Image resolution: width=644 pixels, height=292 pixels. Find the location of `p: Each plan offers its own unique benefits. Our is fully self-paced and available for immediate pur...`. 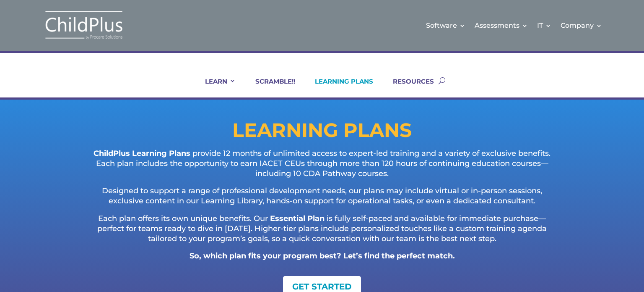

p: Each plan offers its own unique benefits. Our is fully self-paced and available for immediate pur... is located at coordinates (322, 232).